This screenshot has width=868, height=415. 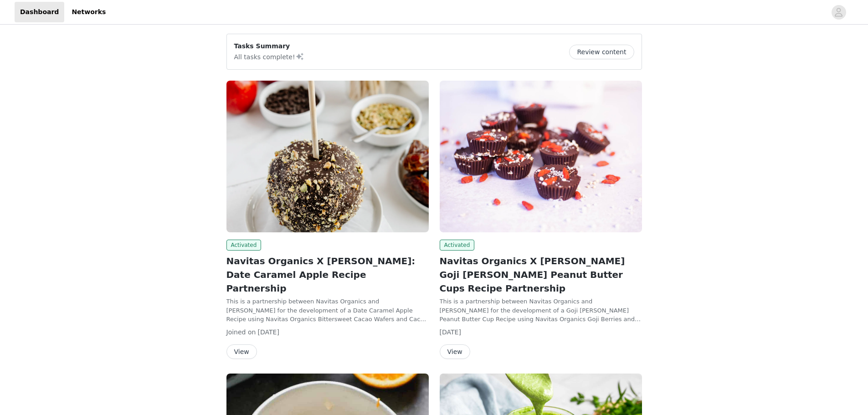 I want to click on button: Review content, so click(x=602, y=52).